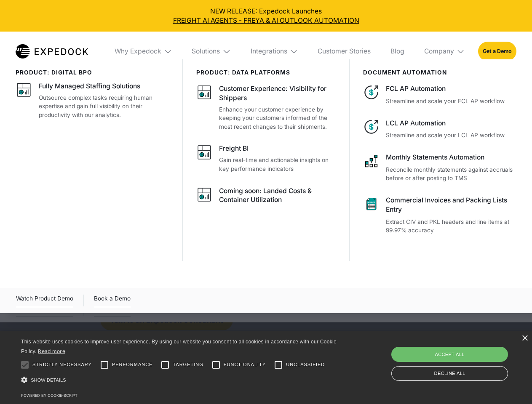 The image size is (532, 404). I want to click on a: Fully Managed Staffing SolutionsOutsource complex tasks requiring human expertise and gain full v..., so click(92, 100).